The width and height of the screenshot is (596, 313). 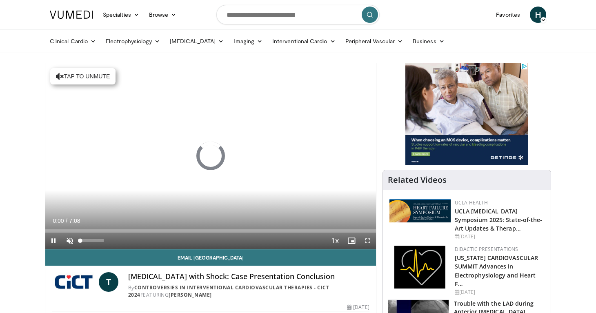 I want to click on a: H, so click(x=538, y=15).